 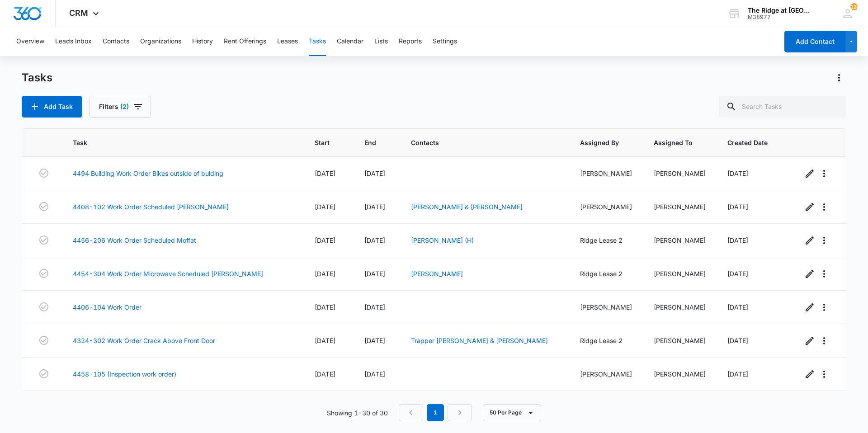 I want to click on span: Start, so click(x=322, y=142).